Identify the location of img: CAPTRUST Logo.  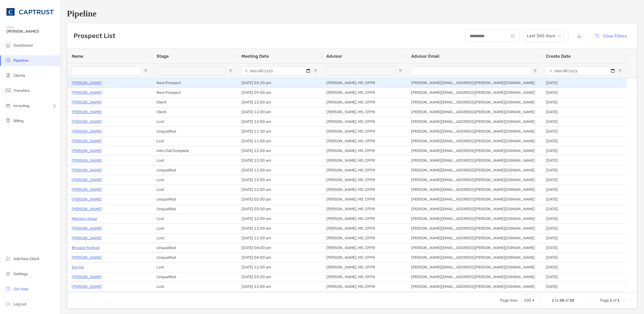
(30, 12).